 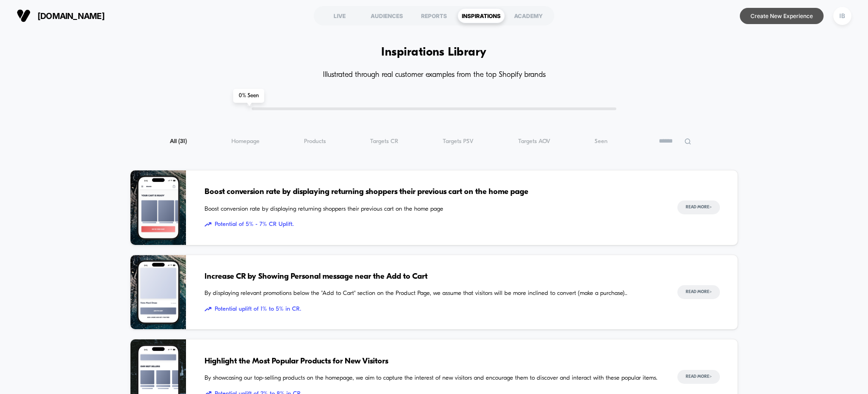 What do you see at coordinates (458, 142) in the screenshot?
I see `span: Targets PSV` at bounding box center [458, 142].